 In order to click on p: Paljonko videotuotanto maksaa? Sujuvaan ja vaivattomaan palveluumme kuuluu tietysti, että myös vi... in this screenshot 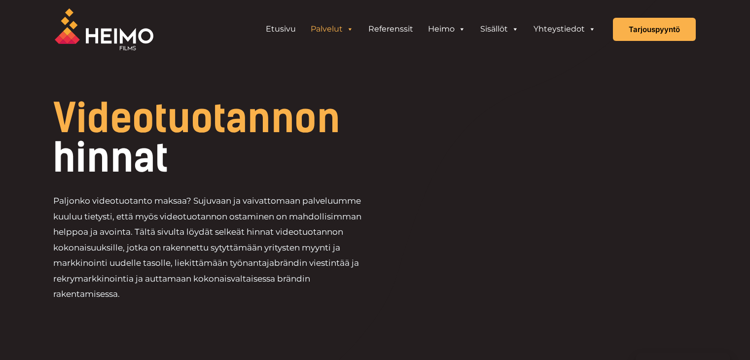, I will do `click(214, 247)`.